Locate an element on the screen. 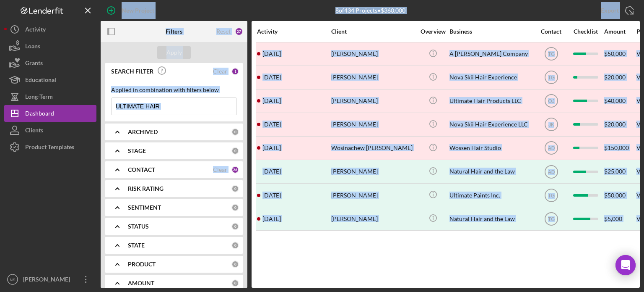  div: Nova Skii Hair Experience LLC is located at coordinates (491, 124).